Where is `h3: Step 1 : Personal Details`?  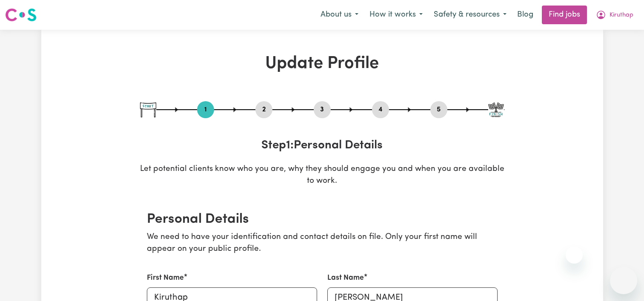 h3: Step 1 : Personal Details is located at coordinates (322, 146).